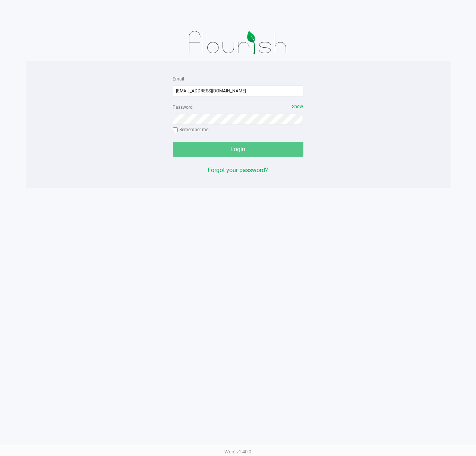 This screenshot has height=456, width=476. Describe the element at coordinates (238, 170) in the screenshot. I see `button: Forgot your password?` at that location.